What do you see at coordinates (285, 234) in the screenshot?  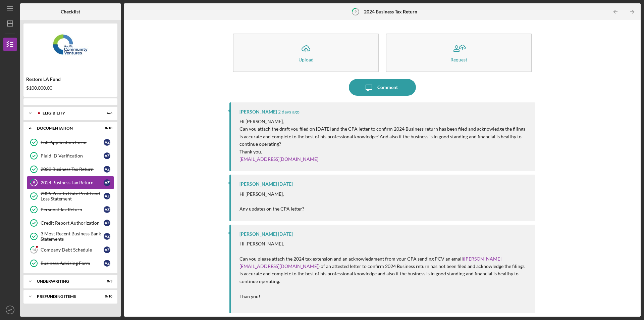 I see `time: 2025-09-25 18:44` at bounding box center [285, 234].